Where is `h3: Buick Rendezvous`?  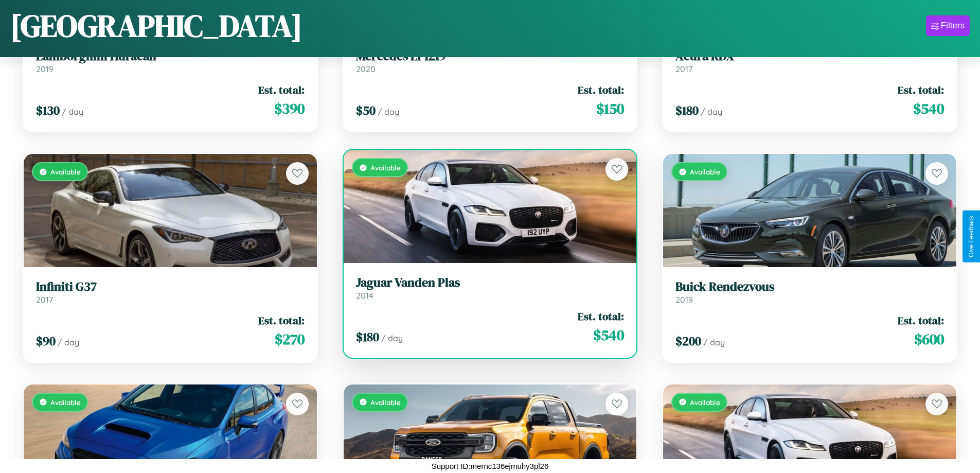
h3: Buick Rendezvous is located at coordinates (810, 286).